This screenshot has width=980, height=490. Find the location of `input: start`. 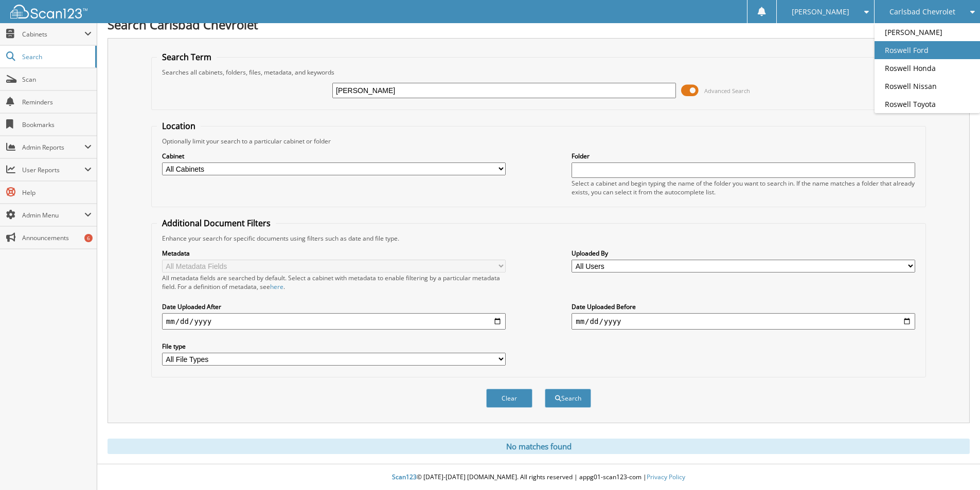

input: start is located at coordinates (334, 321).